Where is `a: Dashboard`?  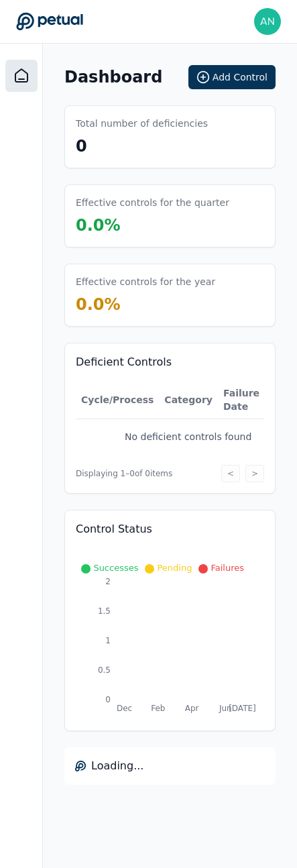 a: Dashboard is located at coordinates (21, 76).